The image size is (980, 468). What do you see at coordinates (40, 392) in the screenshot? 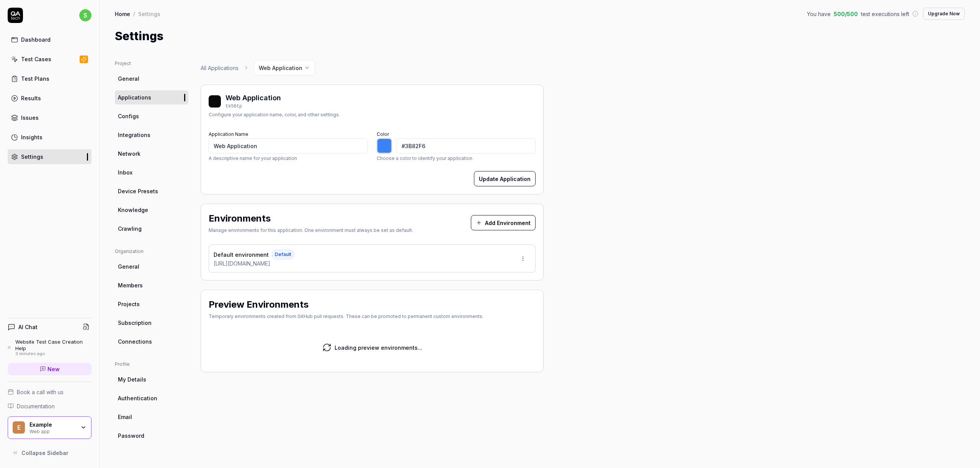
I see `span: Book a call with us` at bounding box center [40, 392].